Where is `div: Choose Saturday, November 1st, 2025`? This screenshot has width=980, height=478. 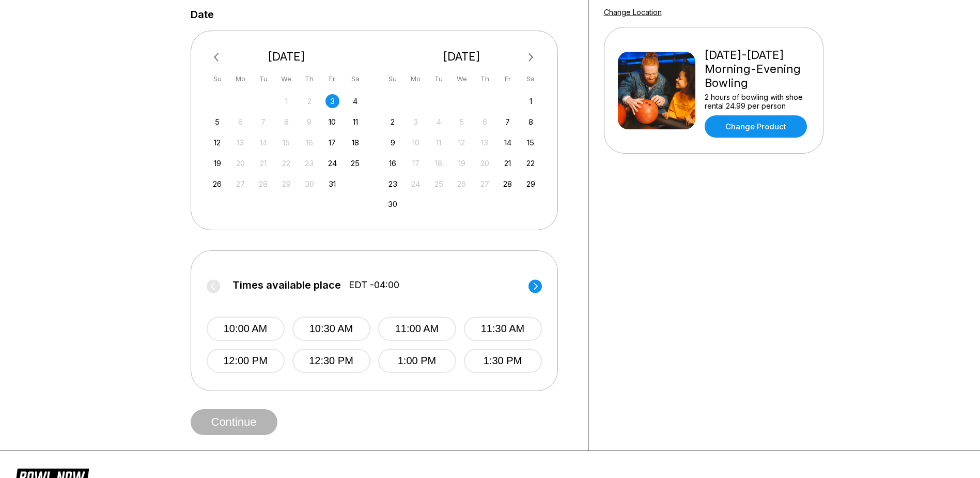 div: Choose Saturday, November 1st, 2025 is located at coordinates (531, 101).